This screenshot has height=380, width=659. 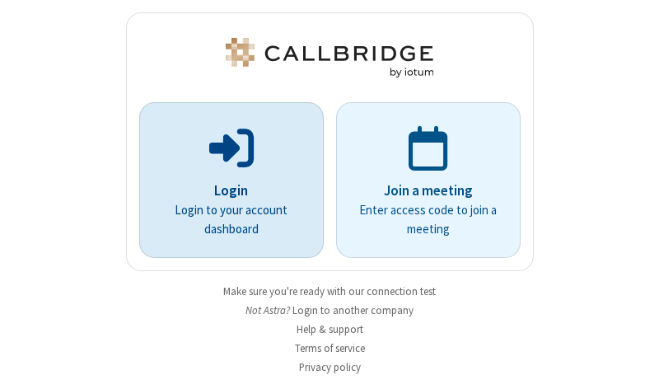 I want to click on li: Not Astra?, so click(x=329, y=310).